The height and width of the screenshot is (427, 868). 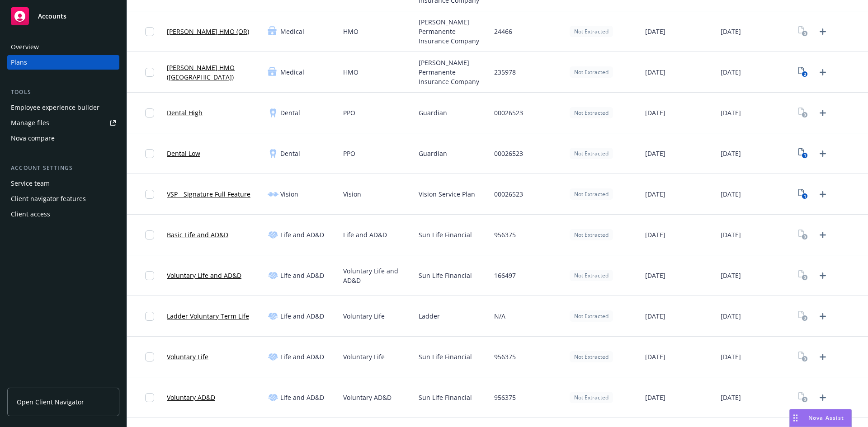 What do you see at coordinates (447, 194) in the screenshot?
I see `span: Vision Service Plan` at bounding box center [447, 194].